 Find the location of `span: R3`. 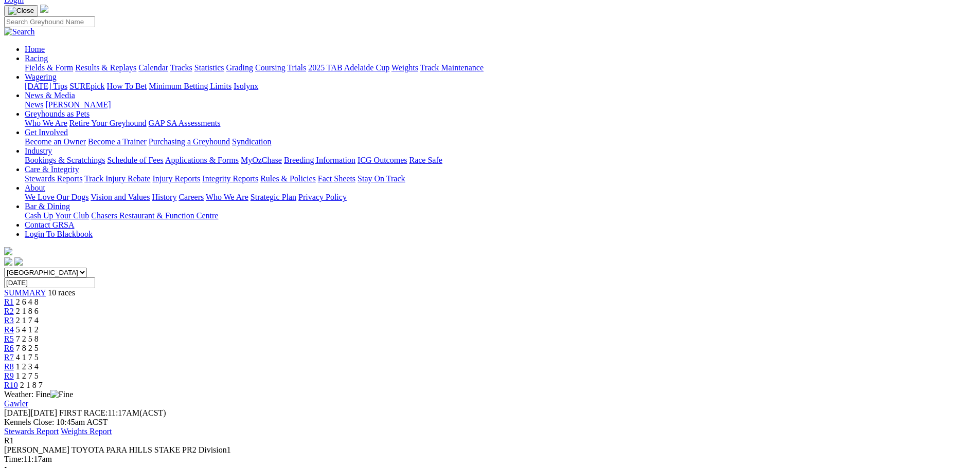

span: R3 is located at coordinates (9, 320).